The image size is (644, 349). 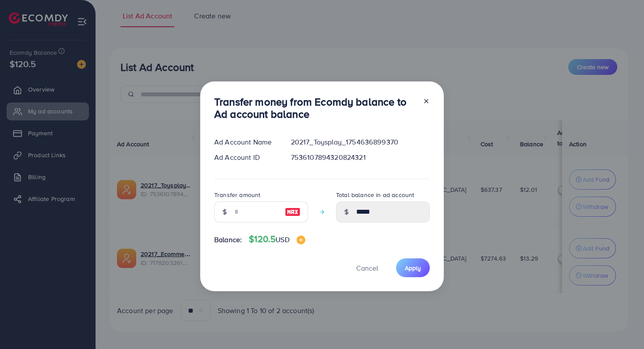 I want to click on div: Ad Account Name, so click(x=245, y=142).